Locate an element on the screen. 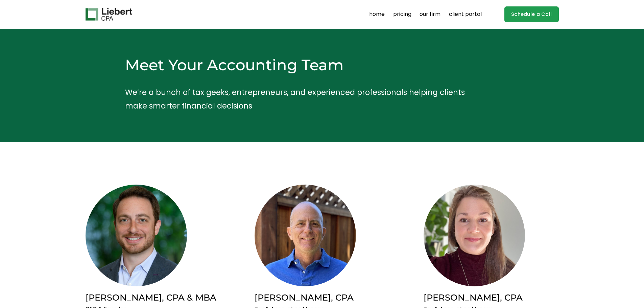  h2: Meet Your Accounting Team is located at coordinates (302, 65).